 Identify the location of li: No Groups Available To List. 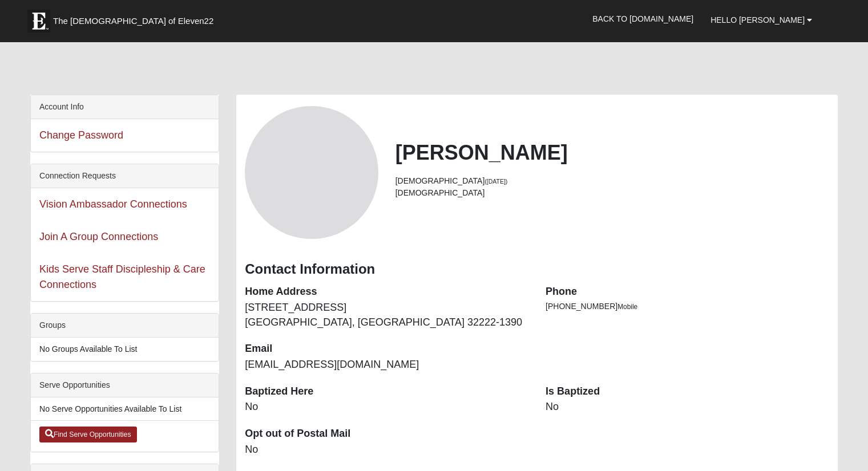
(125, 349).